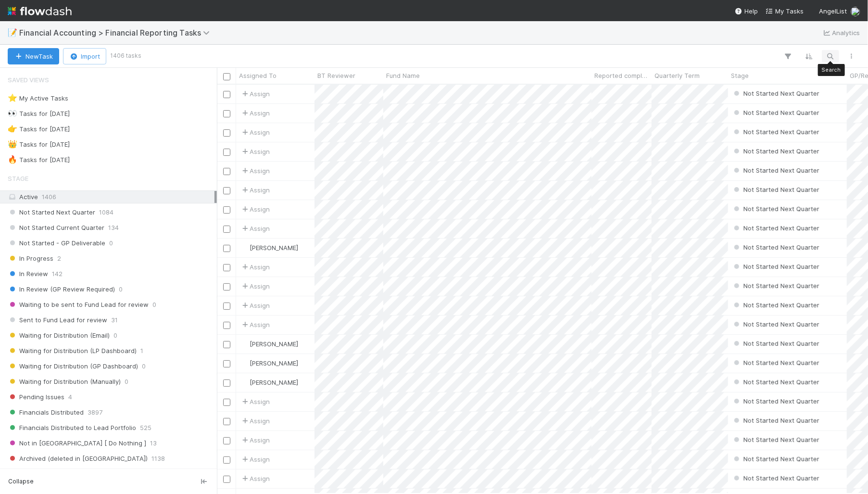 The image size is (868, 494). Describe the element at coordinates (746, 11) in the screenshot. I see `div: Help` at that location.